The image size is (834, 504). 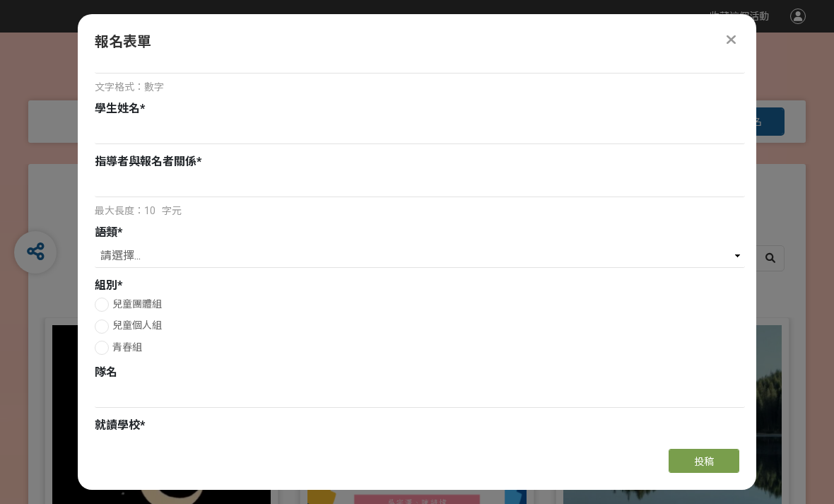 I want to click on span: 投稿, so click(x=705, y=461).